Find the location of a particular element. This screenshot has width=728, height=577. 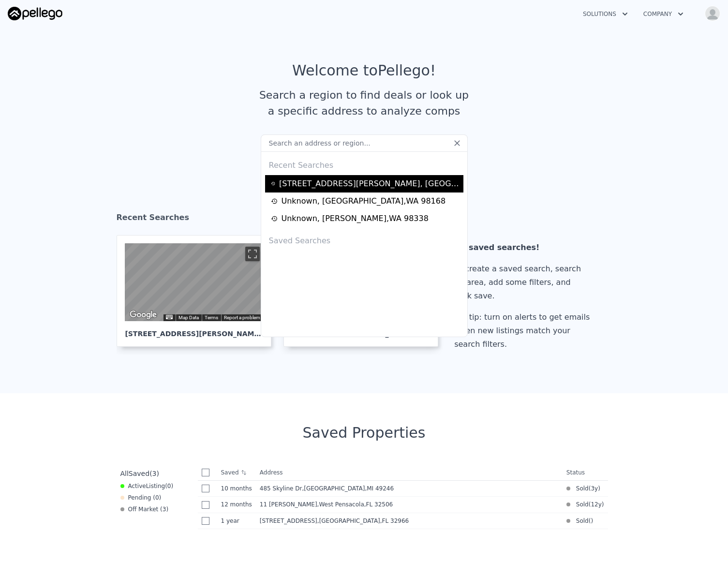

input: Search an address or region... is located at coordinates (364, 143).